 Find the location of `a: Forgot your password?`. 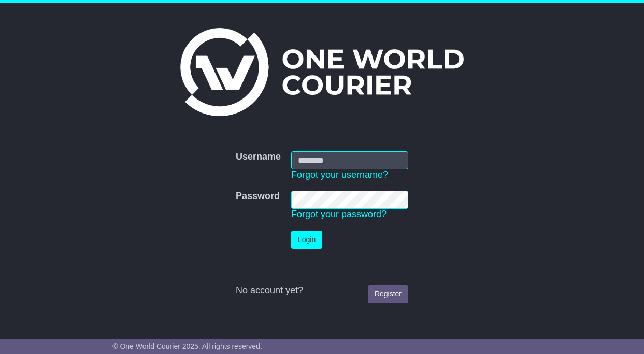

a: Forgot your password? is located at coordinates (339, 214).